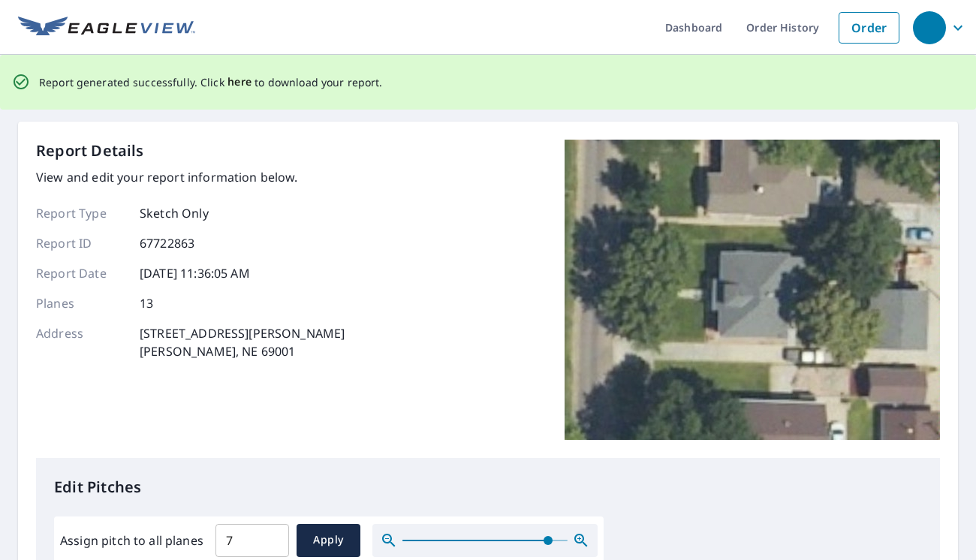 This screenshot has height=560, width=976. What do you see at coordinates (328, 539) in the screenshot?
I see `span: Apply` at bounding box center [328, 539].